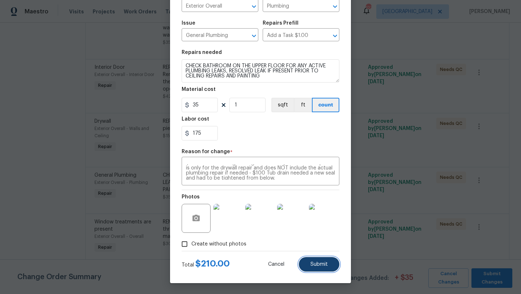 The width and height of the screenshot is (521, 294). What do you see at coordinates (319, 264) in the screenshot?
I see `button: Submit` at bounding box center [319, 264].